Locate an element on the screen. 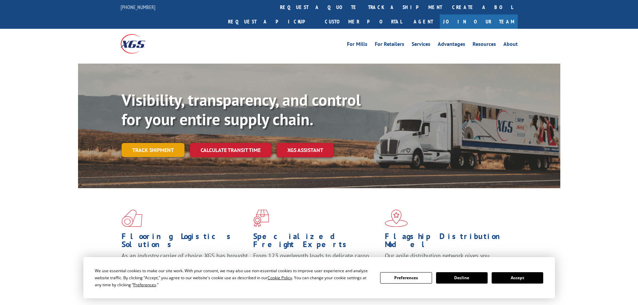  a: For Mills is located at coordinates (357, 45).